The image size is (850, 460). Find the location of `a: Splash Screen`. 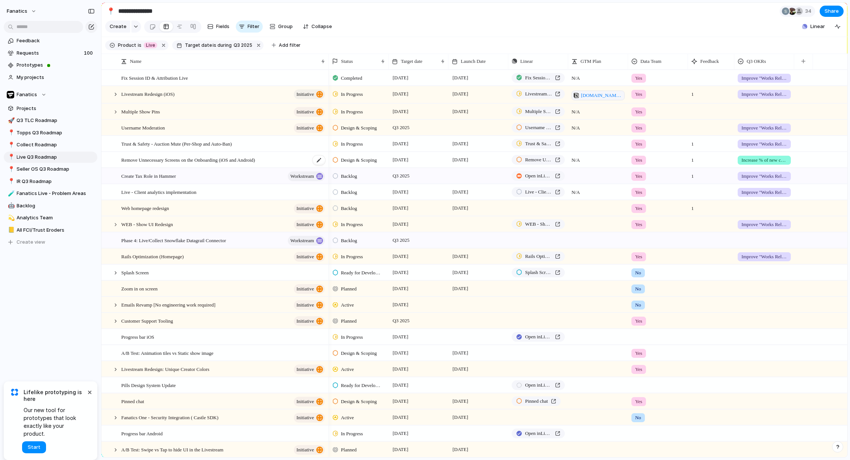

a: Splash Screen is located at coordinates (538, 273).